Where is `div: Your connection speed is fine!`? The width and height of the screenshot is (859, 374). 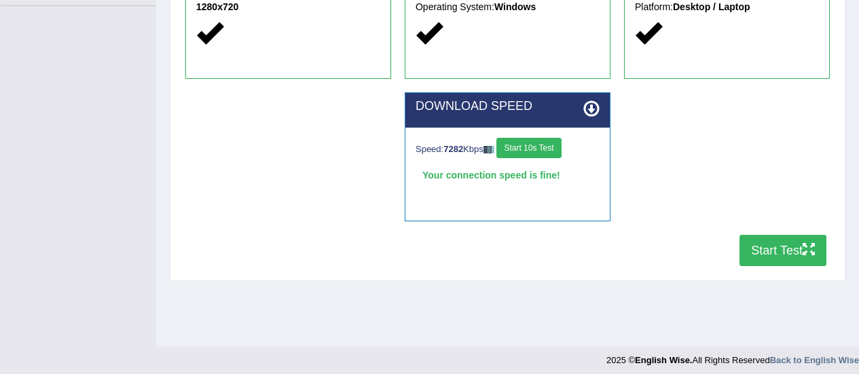
div: Your connection speed is fine! is located at coordinates (507, 175).